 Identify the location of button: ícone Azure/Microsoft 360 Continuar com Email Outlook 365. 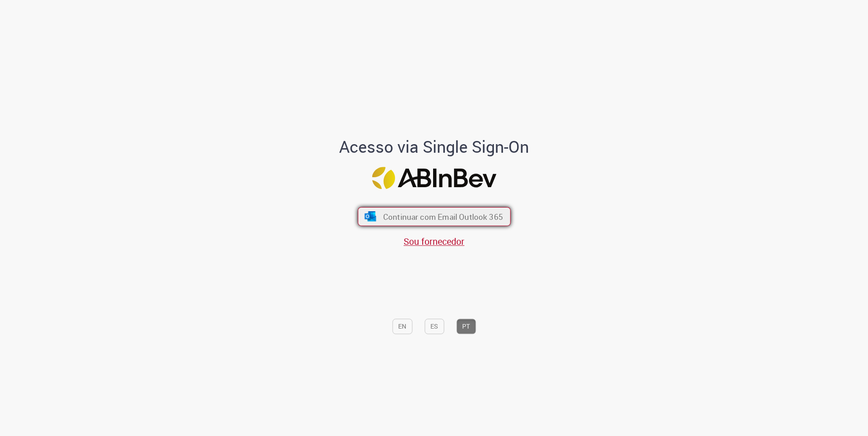
(434, 217).